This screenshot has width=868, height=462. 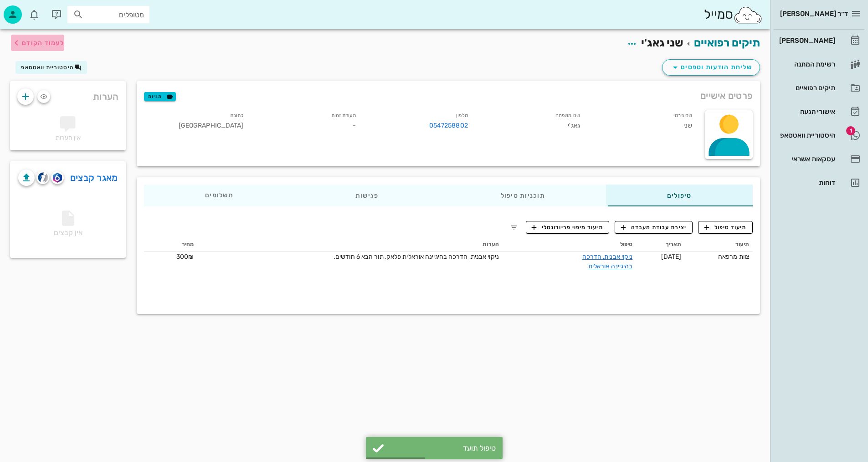 I want to click on div: טיפולים, so click(x=679, y=195).